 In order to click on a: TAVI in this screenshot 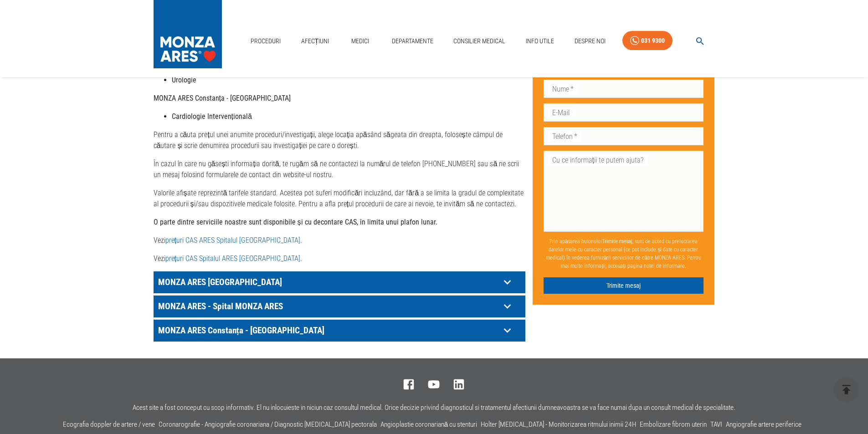, I will do `click(717, 425)`.